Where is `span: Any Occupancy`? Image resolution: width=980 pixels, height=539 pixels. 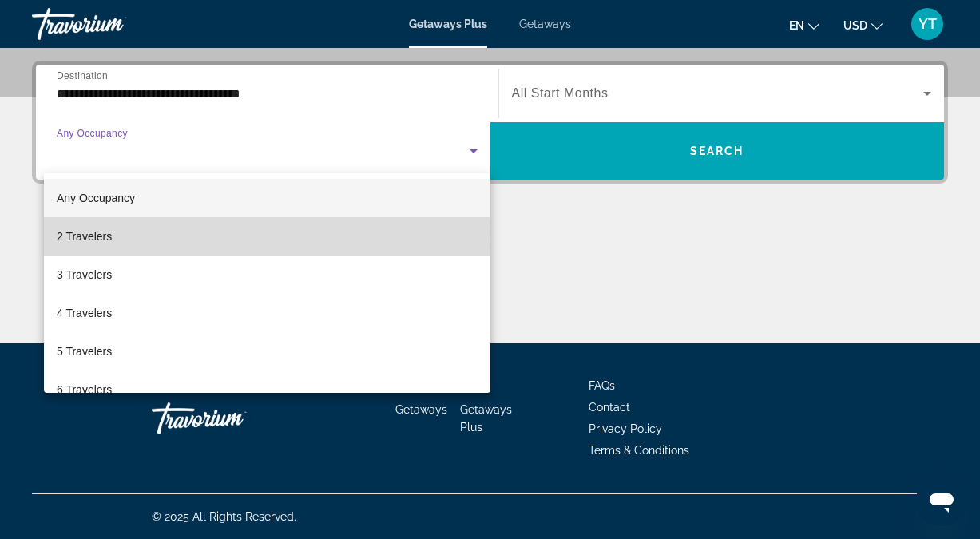 span: Any Occupancy is located at coordinates (96, 198).